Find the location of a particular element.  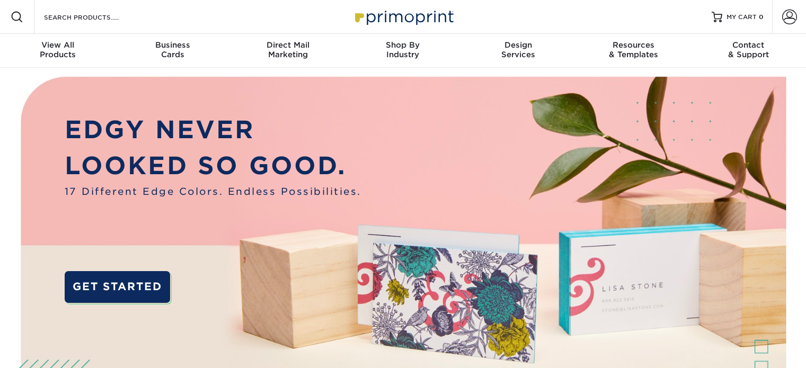

span: 0 is located at coordinates (761, 17).